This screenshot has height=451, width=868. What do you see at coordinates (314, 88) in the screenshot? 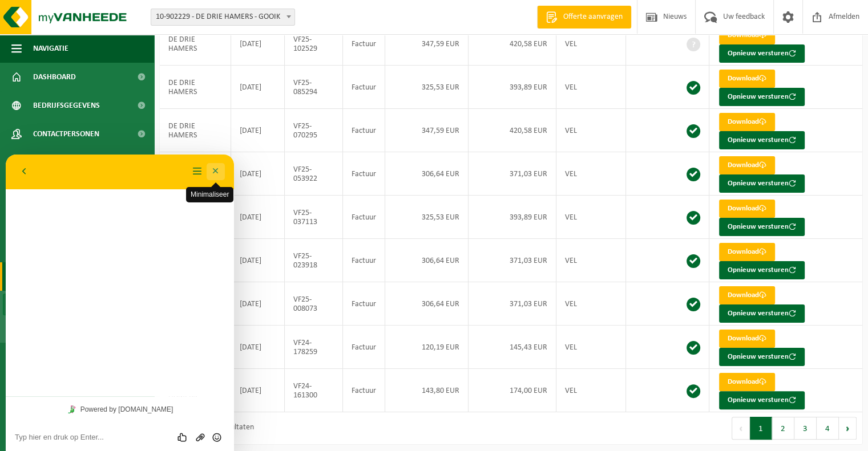
I see `td: VF25-085294` at bounding box center [314, 88].